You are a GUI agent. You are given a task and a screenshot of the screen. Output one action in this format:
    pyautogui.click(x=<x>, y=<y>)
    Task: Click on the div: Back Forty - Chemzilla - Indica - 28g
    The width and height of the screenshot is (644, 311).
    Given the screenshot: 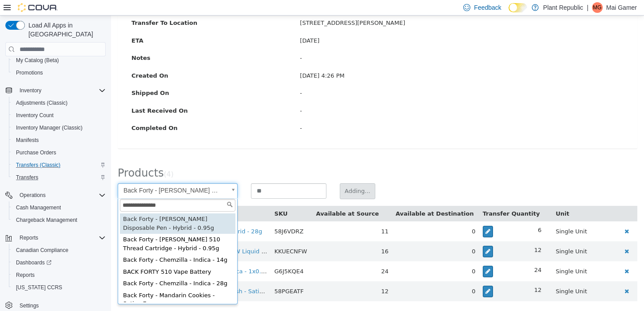 What is the action you would take?
    pyautogui.click(x=67, y=268)
    